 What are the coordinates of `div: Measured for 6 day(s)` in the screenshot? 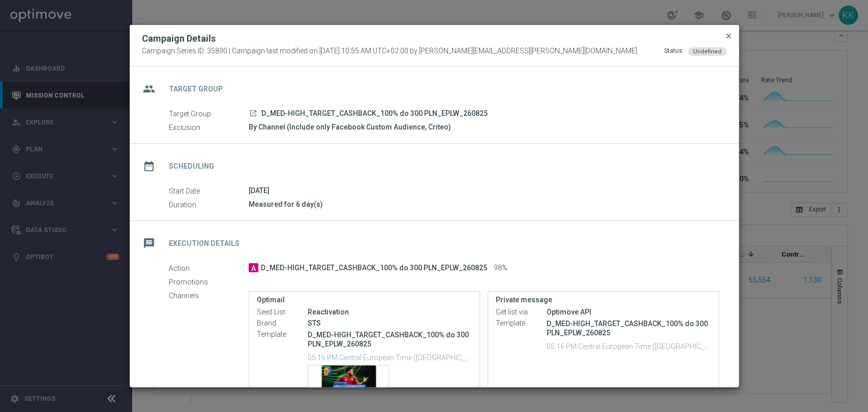 It's located at (484, 204).